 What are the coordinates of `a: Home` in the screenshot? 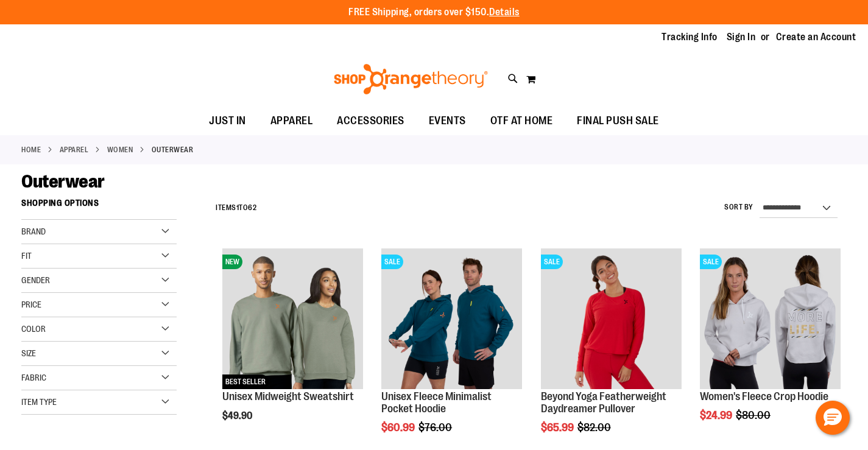 It's located at (31, 150).